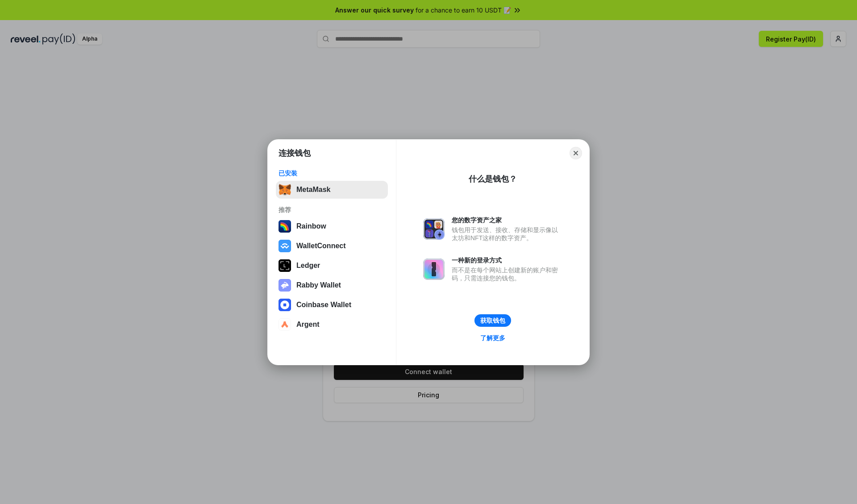 The image size is (857, 504). Describe the element at coordinates (493, 338) in the screenshot. I see `a: 了解更多` at that location.